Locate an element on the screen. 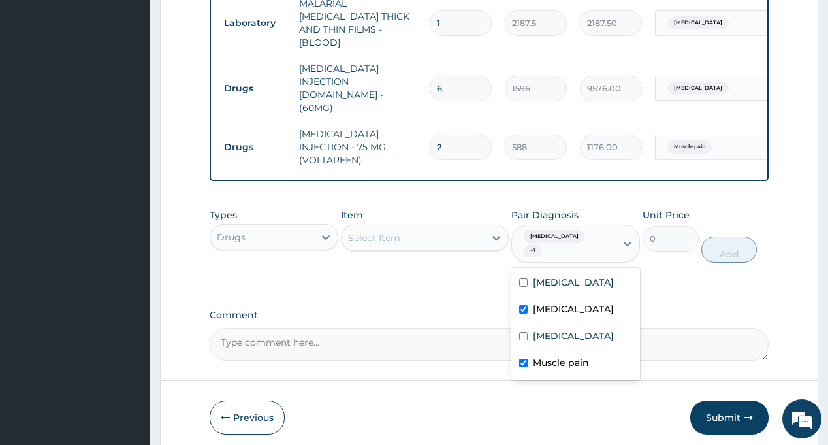 This screenshot has height=445, width=828. button: Submit is located at coordinates (729, 417).